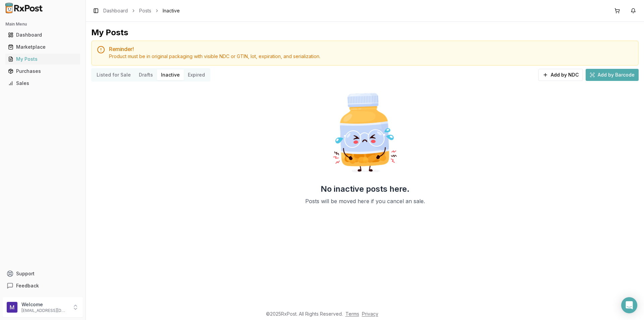 Image resolution: width=644 pixels, height=320 pixels. Describe the element at coordinates (43, 47) in the screenshot. I see `button: Marketplace` at that location.